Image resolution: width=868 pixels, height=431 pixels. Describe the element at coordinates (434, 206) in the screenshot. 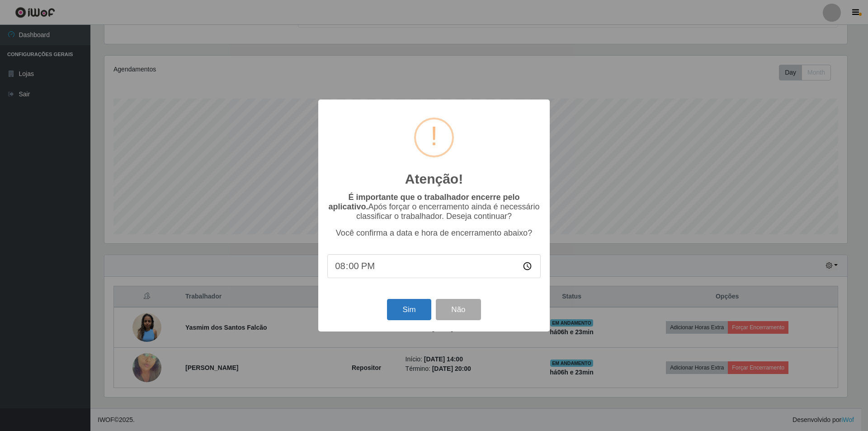

I see `p: Após forçar o encerramento ainda é necessário classificar o trabalhador. Deseja continuar?` at that location.